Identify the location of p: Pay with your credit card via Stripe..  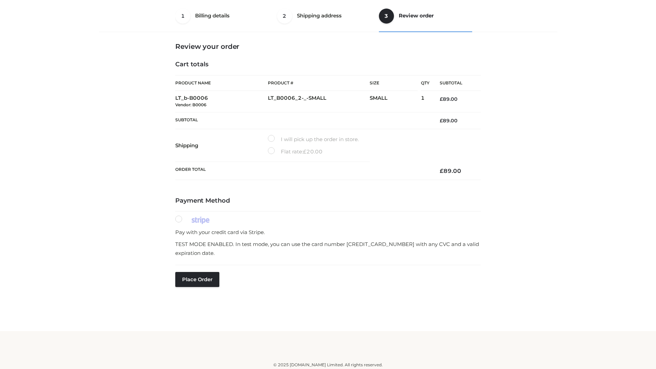
(328, 232).